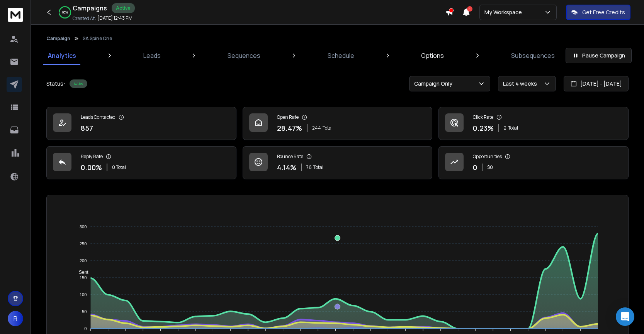  Describe the element at coordinates (290, 157) in the screenshot. I see `p: Bounce Rate` at that location.